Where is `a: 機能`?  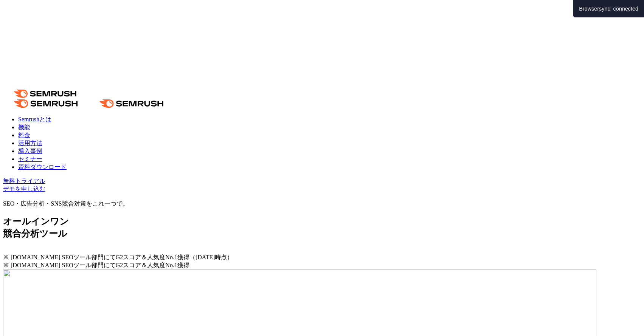 a: 機能 is located at coordinates (24, 127).